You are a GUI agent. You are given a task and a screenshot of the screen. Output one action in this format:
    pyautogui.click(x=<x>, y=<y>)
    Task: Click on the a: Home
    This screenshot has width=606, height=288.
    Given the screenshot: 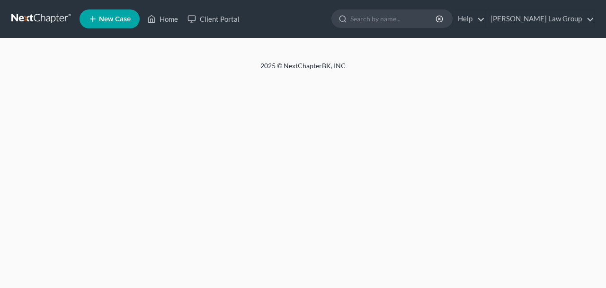 What is the action you would take?
    pyautogui.click(x=163, y=19)
    